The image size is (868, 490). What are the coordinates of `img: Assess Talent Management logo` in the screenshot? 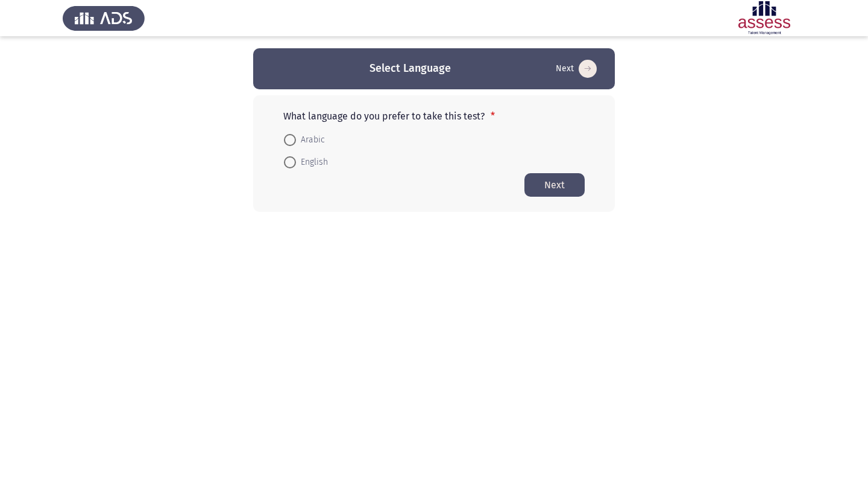 It's located at (103, 18).